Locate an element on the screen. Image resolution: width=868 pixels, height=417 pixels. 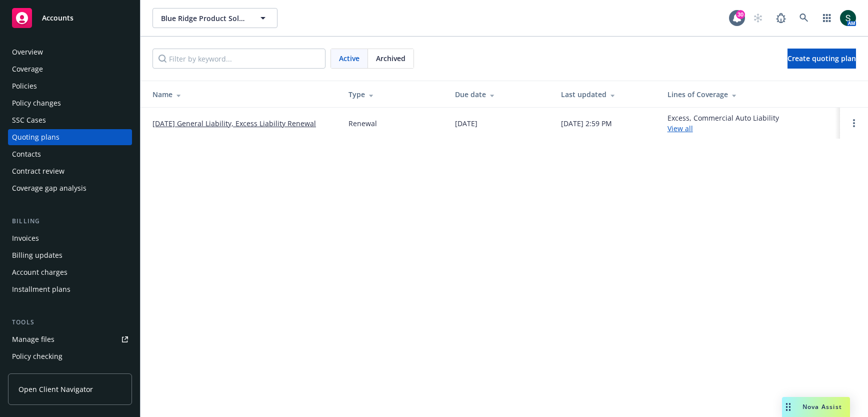
button: Nova Assist is located at coordinates (817, 407).